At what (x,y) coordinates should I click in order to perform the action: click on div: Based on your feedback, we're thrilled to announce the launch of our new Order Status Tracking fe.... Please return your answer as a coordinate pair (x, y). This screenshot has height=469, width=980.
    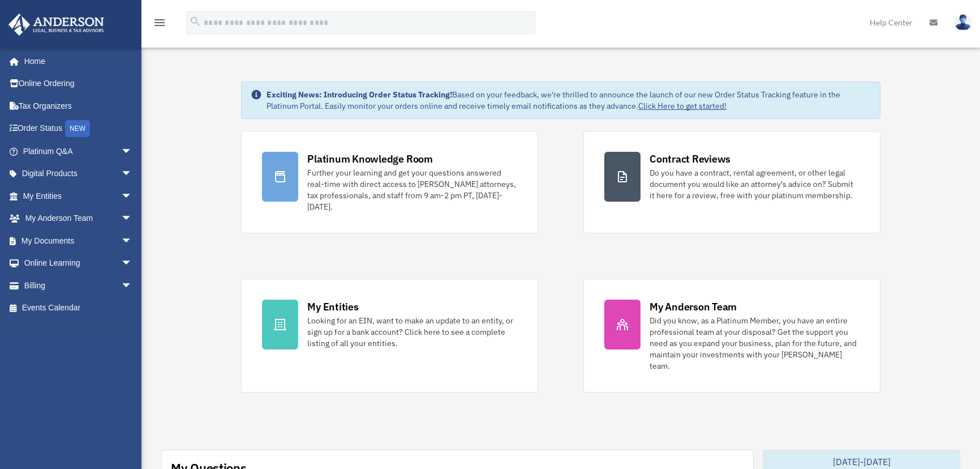
    Looking at the image, I should click on (569, 100).